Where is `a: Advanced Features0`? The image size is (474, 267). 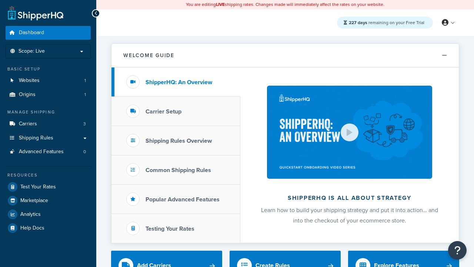 a: Advanced Features0 is located at coordinates (48, 152).